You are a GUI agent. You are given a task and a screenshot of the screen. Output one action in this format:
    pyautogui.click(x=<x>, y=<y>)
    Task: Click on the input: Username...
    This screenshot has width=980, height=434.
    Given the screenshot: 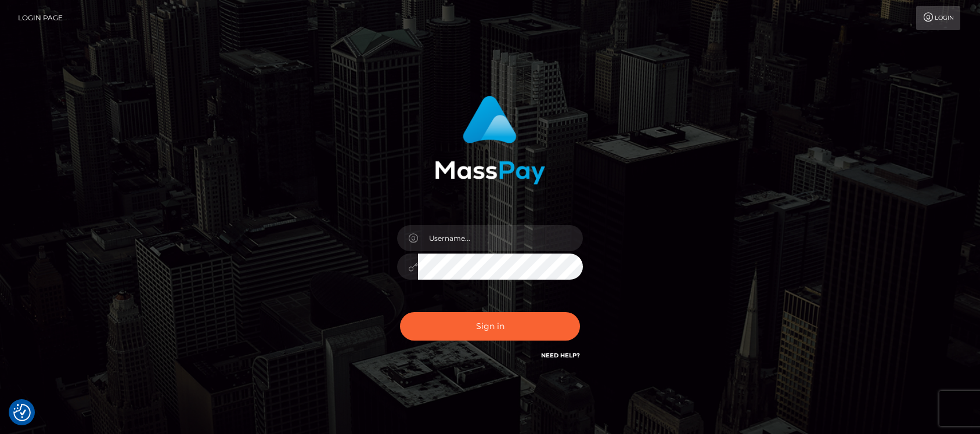 What is the action you would take?
    pyautogui.click(x=501, y=238)
    